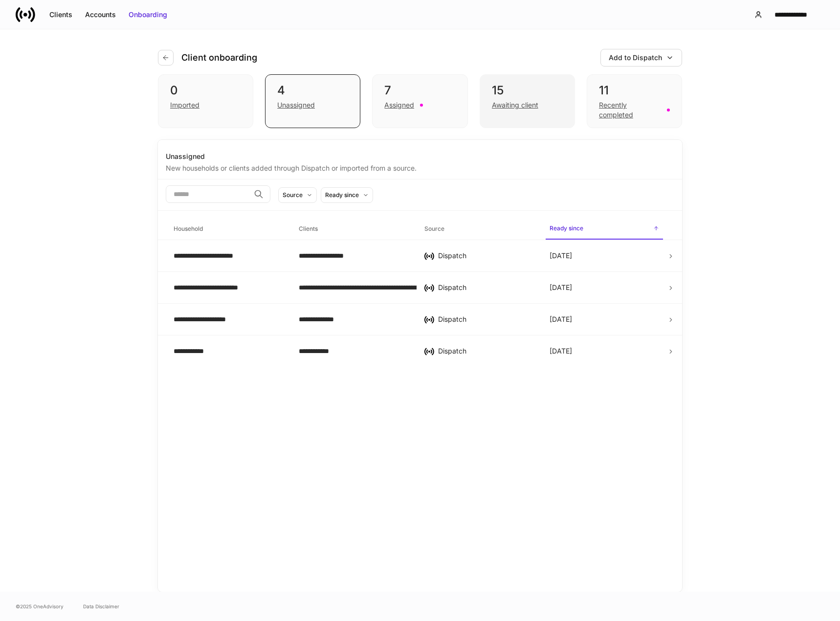 This screenshot has height=621, width=840. Describe the element at coordinates (420, 167) in the screenshot. I see `div: New households or clients added through Dispatch or imported from a source.` at that location.